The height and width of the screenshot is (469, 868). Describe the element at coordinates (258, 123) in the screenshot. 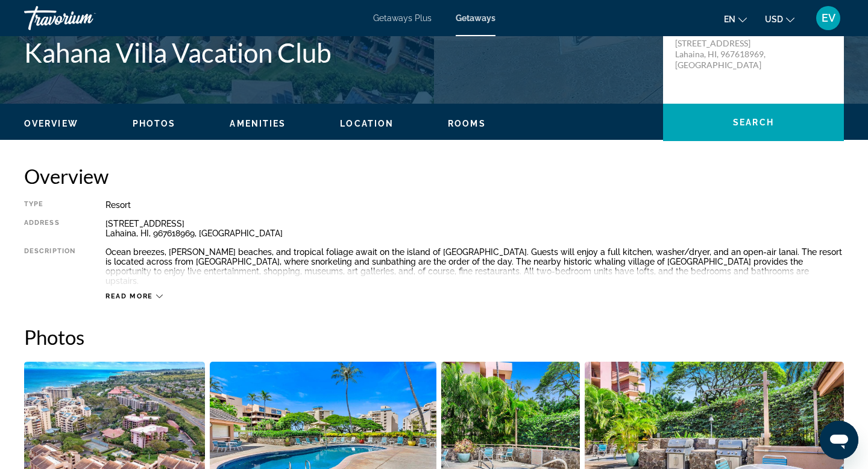

I see `span: Amenities` at that location.